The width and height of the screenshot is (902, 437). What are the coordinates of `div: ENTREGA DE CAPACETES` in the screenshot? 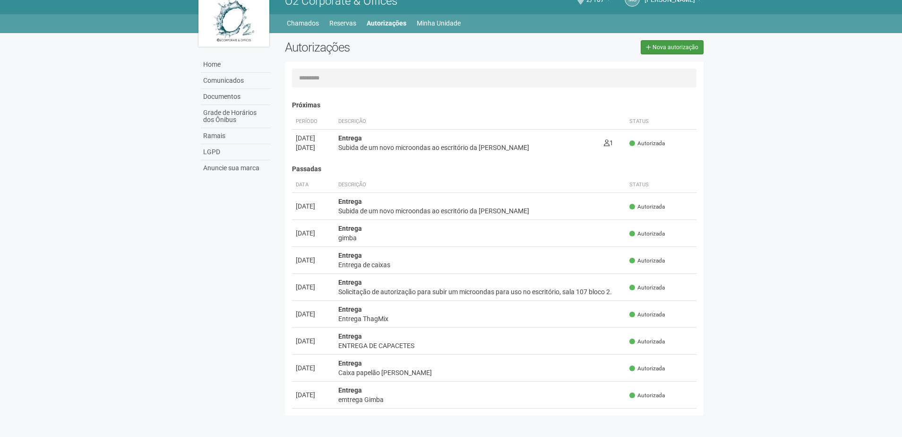 It's located at (480, 346).